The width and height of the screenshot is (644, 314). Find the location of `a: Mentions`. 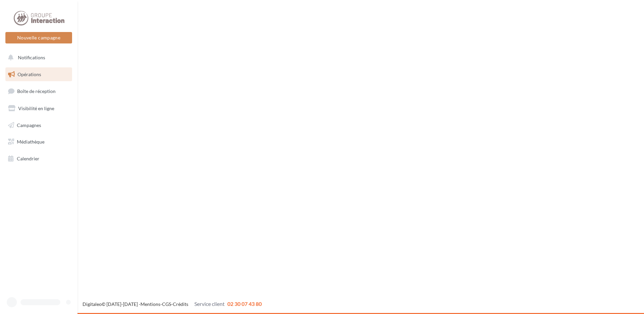

a: Mentions is located at coordinates (150, 304).